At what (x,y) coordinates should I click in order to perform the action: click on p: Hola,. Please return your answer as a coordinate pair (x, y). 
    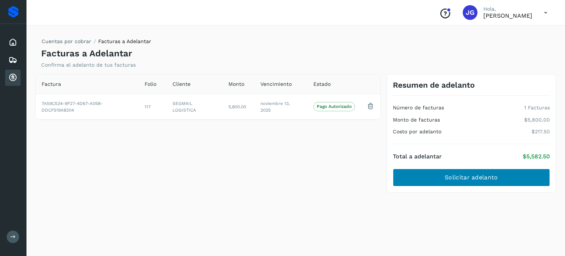
    Looking at the image, I should click on (507, 9).